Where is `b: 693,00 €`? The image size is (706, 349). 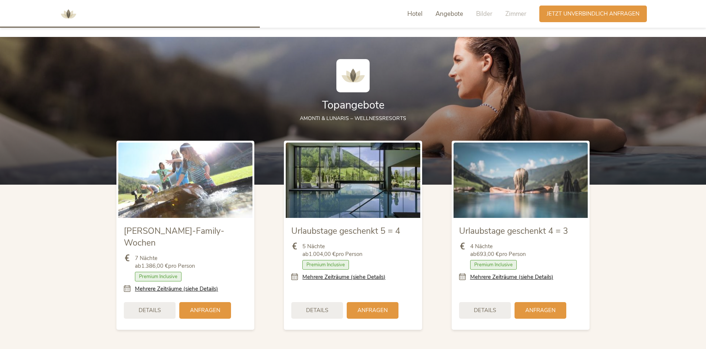 b: 693,00 € is located at coordinates (487, 254).